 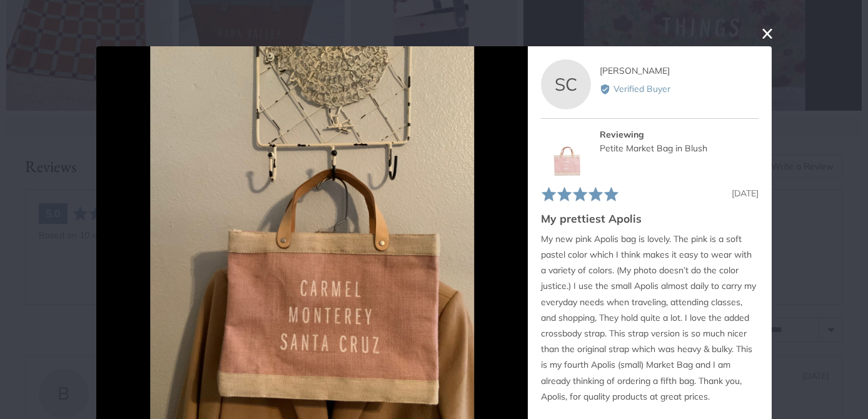 I want to click on button: close this modal window, so click(x=767, y=33).